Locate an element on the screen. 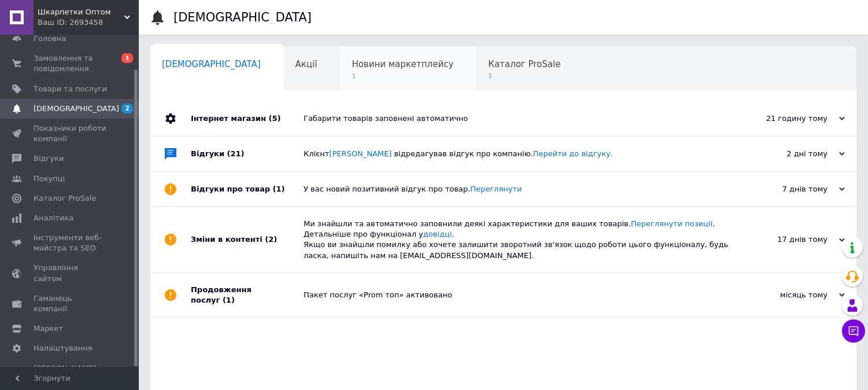 This screenshot has width=868, height=390. span: Маркет is located at coordinates (48, 329).